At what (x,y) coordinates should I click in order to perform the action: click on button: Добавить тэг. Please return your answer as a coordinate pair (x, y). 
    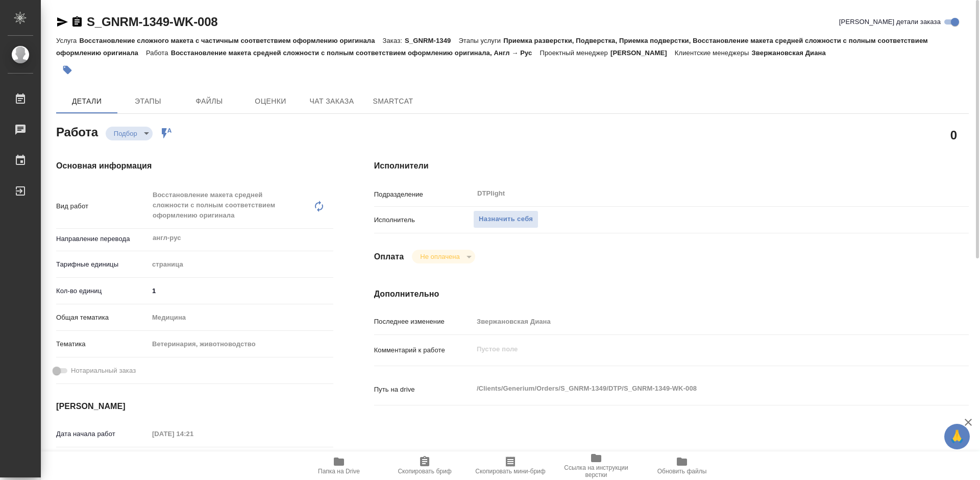
    Looking at the image, I should click on (68, 70).